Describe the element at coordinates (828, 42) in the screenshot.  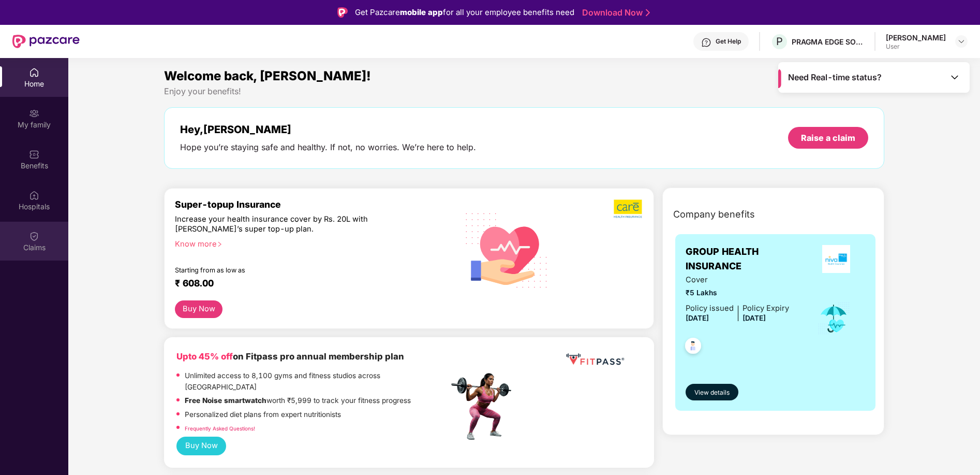
I see `div: PRAGMA EDGE SOFTWARE SERVICES PRIVATE LIMITED` at that location.